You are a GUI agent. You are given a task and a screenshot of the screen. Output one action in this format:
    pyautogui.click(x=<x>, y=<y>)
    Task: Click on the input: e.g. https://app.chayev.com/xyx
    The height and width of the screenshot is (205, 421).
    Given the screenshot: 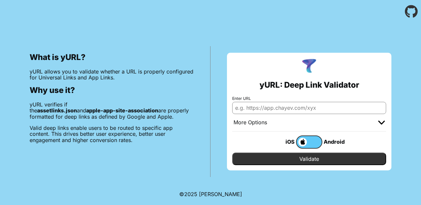 What is the action you would take?
    pyautogui.click(x=310, y=108)
    